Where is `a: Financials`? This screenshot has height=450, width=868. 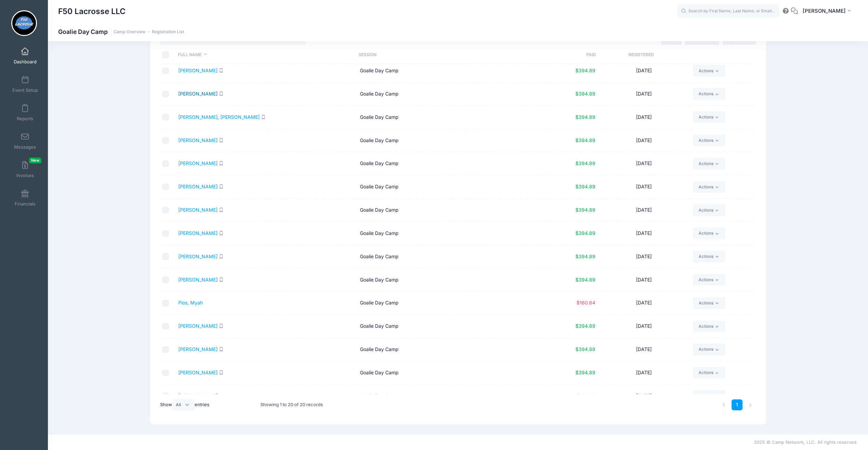 a: Financials is located at coordinates (25, 198).